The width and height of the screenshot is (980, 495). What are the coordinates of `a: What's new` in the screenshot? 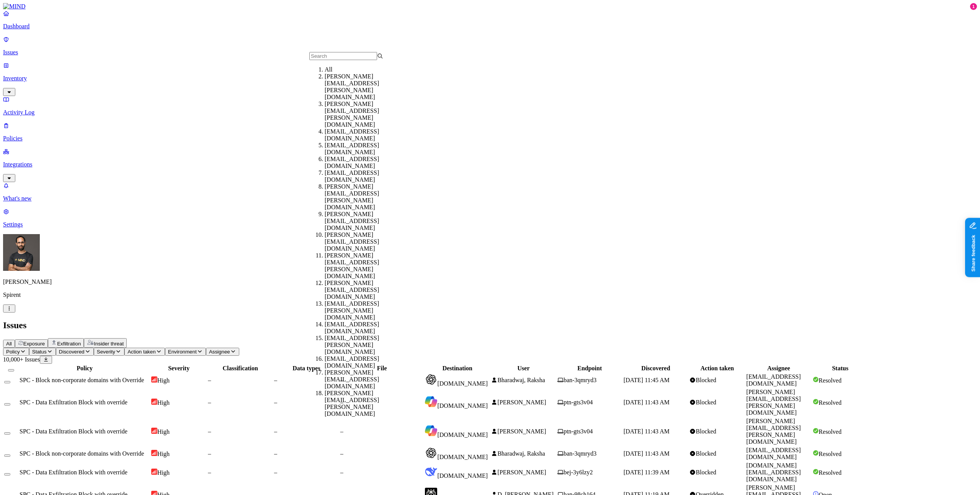 It's located at (490, 192).